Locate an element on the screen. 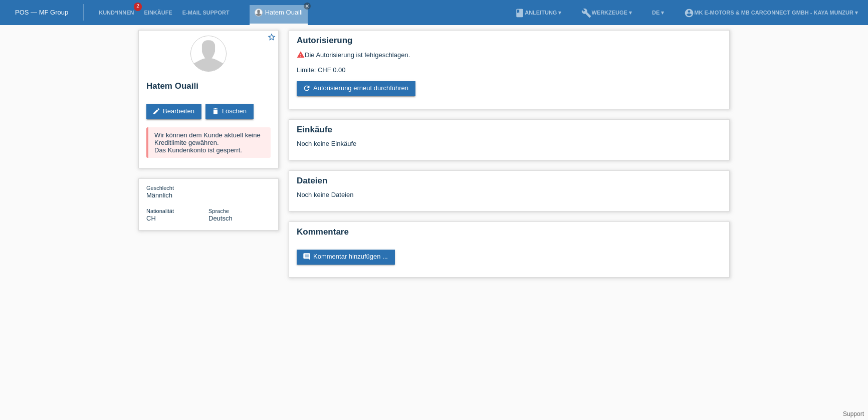 The image size is (868, 420). i: comment is located at coordinates (307, 256).